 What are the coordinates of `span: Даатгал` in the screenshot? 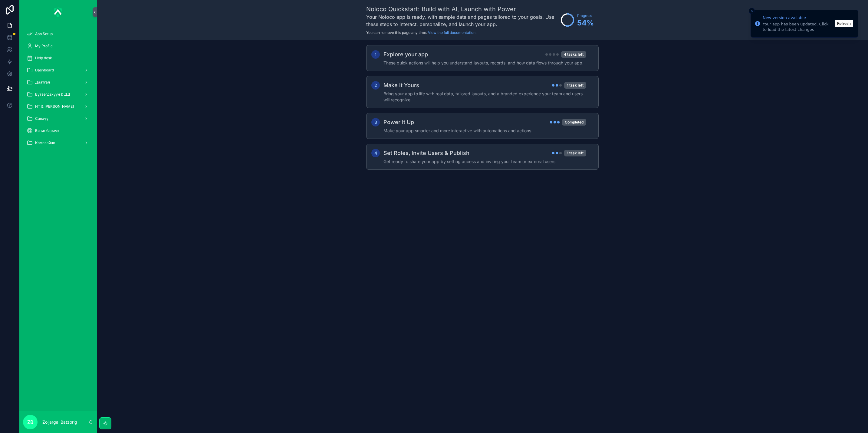 It's located at (42, 82).